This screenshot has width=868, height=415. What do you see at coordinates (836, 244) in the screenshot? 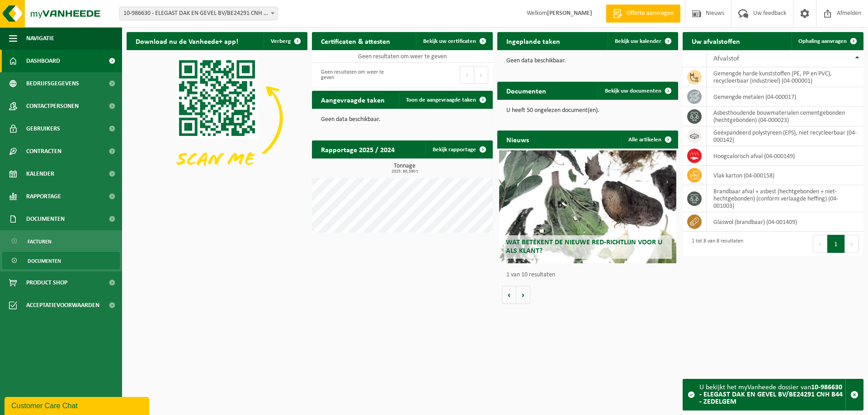
I see `button: 1` at bounding box center [836, 244].